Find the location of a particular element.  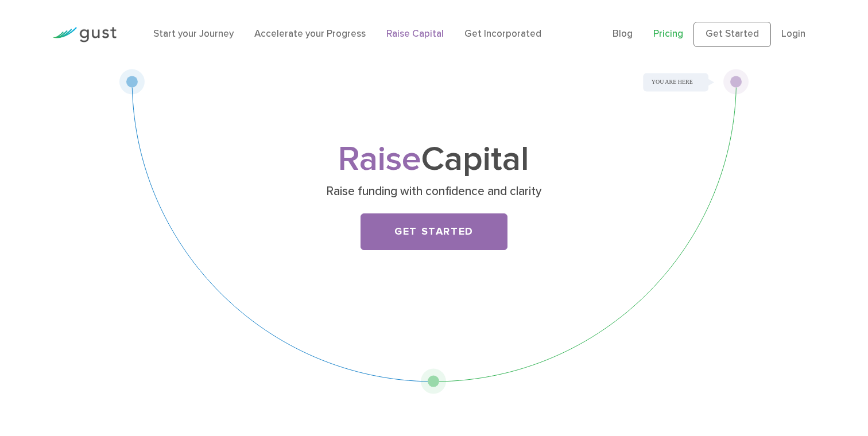

img: Gust Logo is located at coordinates (85, 35).